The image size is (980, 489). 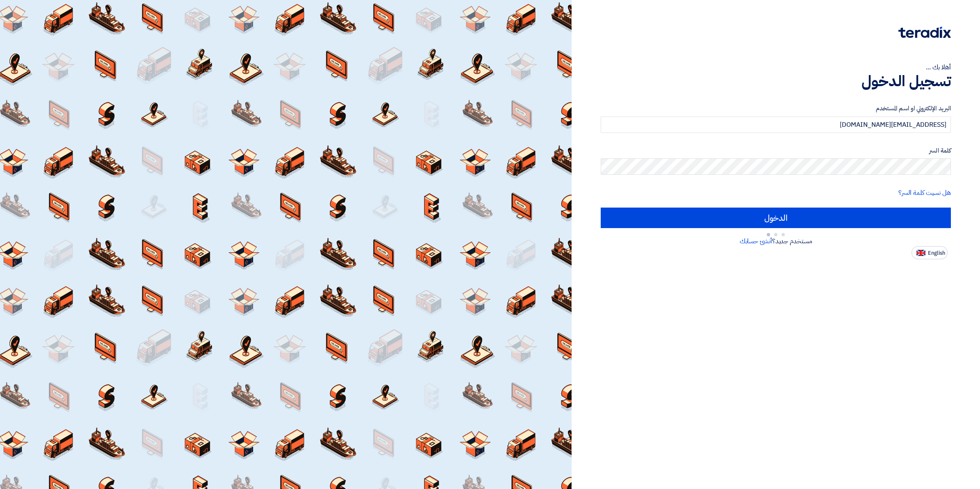 I want to click on input: الدخول, so click(x=776, y=218).